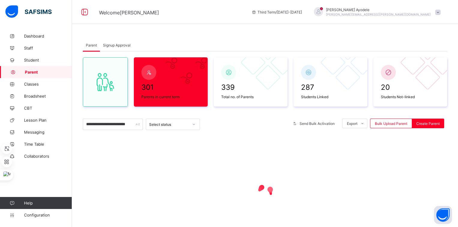  Describe the element at coordinates (251, 97) in the screenshot. I see `span: Total no. of Parents` at that location.